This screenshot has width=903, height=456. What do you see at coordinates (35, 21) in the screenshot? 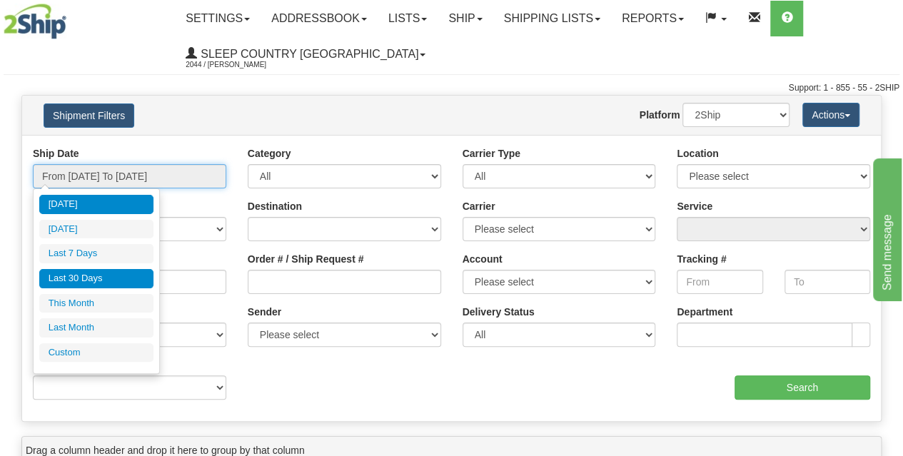
I see `img: logo2044.jpg` at bounding box center [35, 21].